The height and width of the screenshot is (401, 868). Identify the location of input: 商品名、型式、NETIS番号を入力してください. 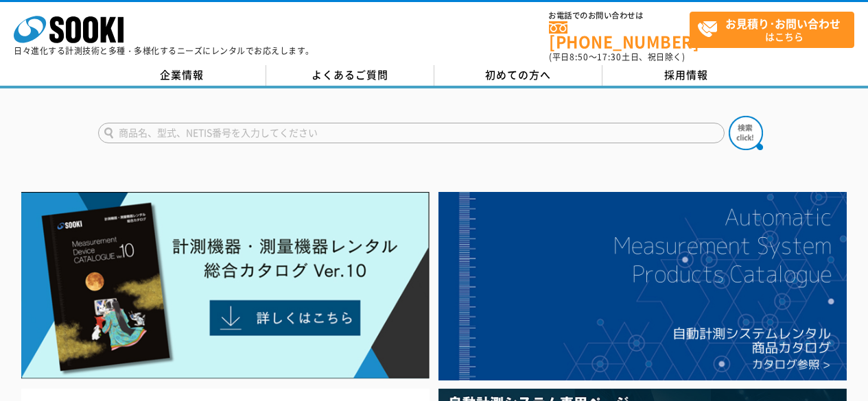
(411, 133).